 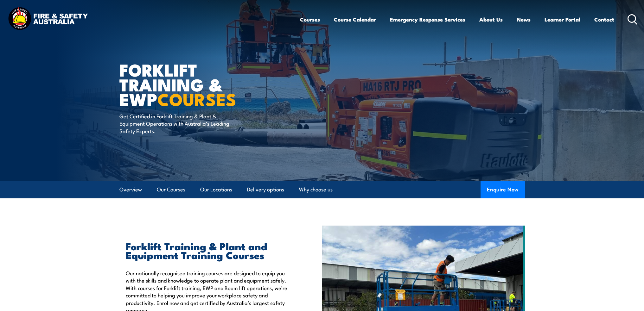 I want to click on button: Enquire Now, so click(x=503, y=190).